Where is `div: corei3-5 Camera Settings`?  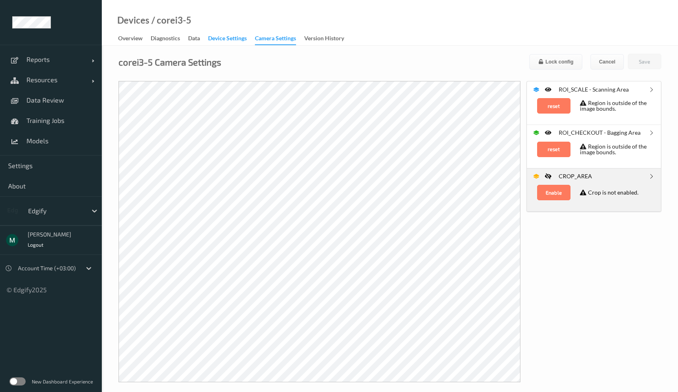
div: corei3-5 Camera Settings is located at coordinates (170, 62).